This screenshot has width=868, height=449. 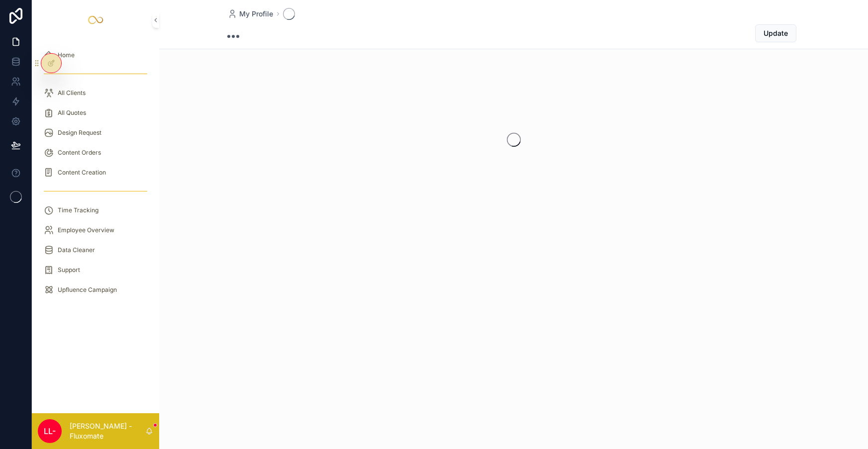 What do you see at coordinates (95, 55) in the screenshot?
I see `a: Home` at bounding box center [95, 55].